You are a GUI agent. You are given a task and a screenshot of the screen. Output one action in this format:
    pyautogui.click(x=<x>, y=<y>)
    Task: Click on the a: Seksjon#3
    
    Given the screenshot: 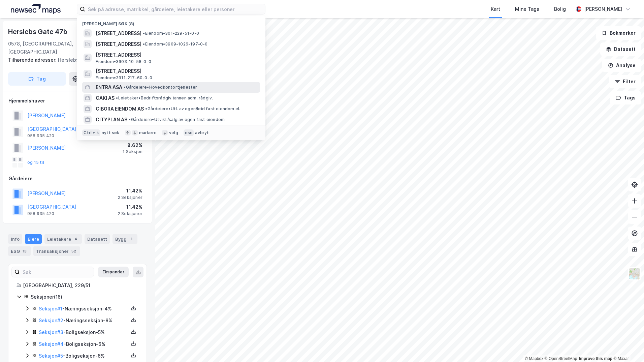 What is the action you would take?
    pyautogui.click(x=51, y=332)
    